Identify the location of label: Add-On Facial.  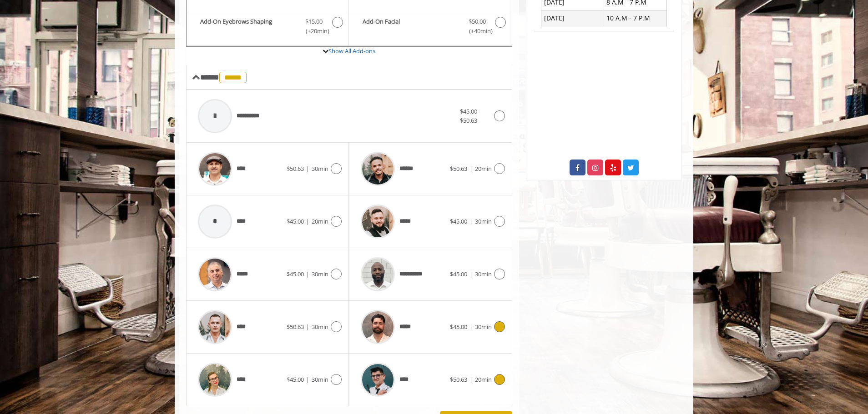
(429, 27).